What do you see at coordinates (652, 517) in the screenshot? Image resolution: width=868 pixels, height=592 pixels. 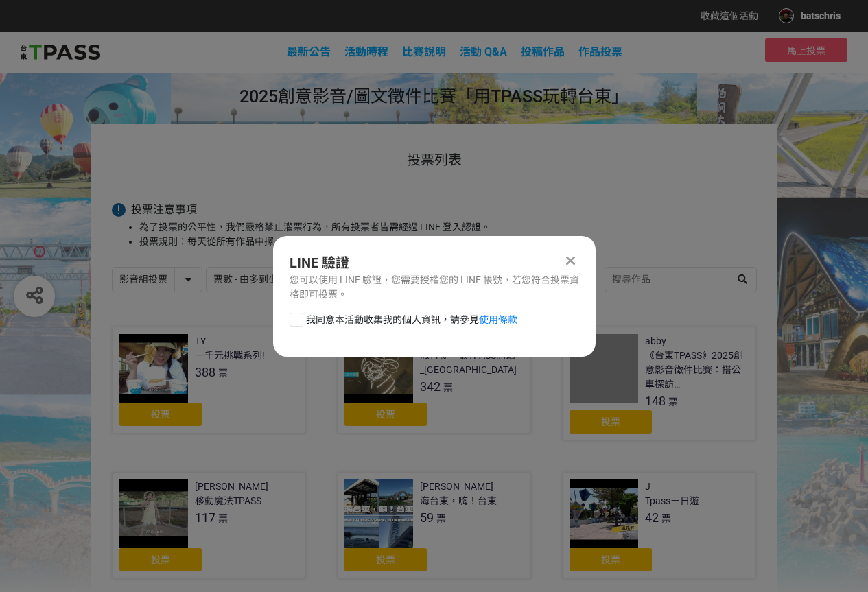 I see `span: 42` at bounding box center [652, 517].